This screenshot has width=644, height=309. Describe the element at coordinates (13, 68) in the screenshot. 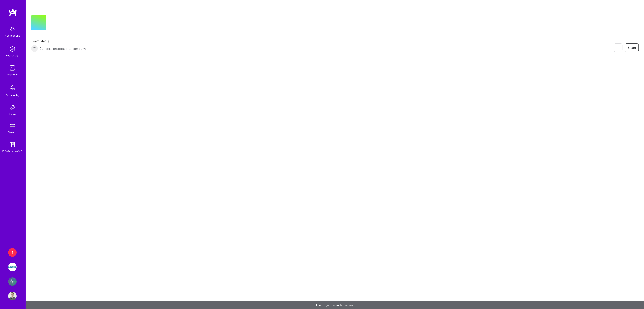

I see `img: teamwork` at that location.